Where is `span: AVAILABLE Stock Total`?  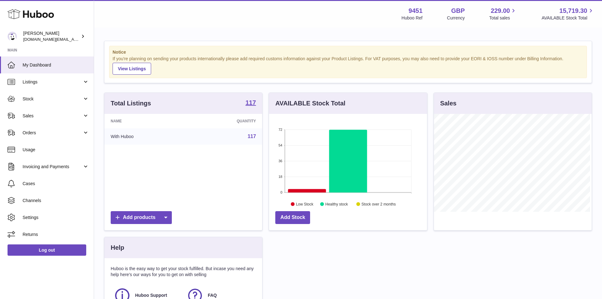 span: AVAILABLE Stock Total is located at coordinates (568, 18).